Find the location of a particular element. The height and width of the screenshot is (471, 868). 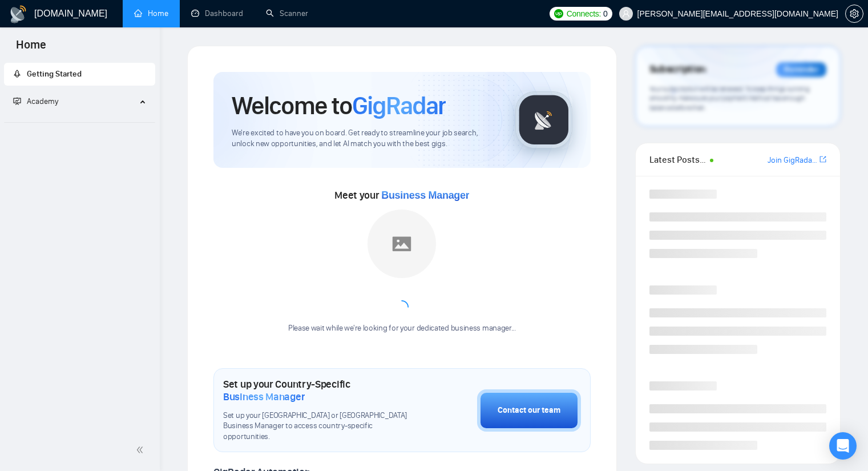

span: loading is located at coordinates (402, 307).